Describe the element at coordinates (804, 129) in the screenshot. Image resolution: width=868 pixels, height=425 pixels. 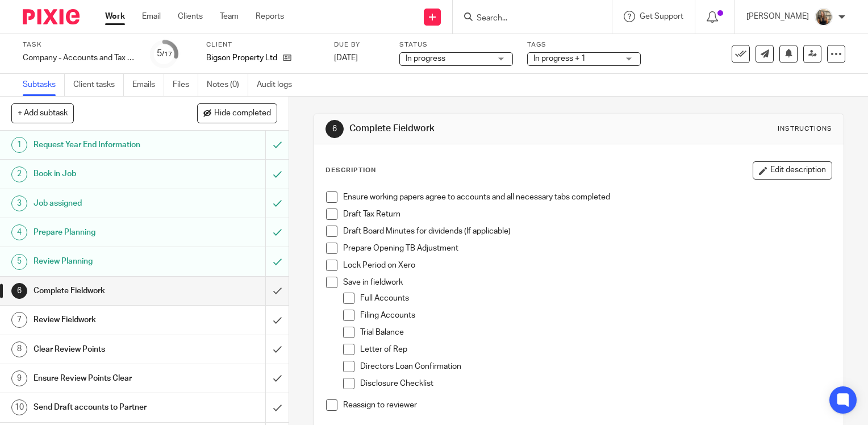
I see `div: Instructions` at that location.